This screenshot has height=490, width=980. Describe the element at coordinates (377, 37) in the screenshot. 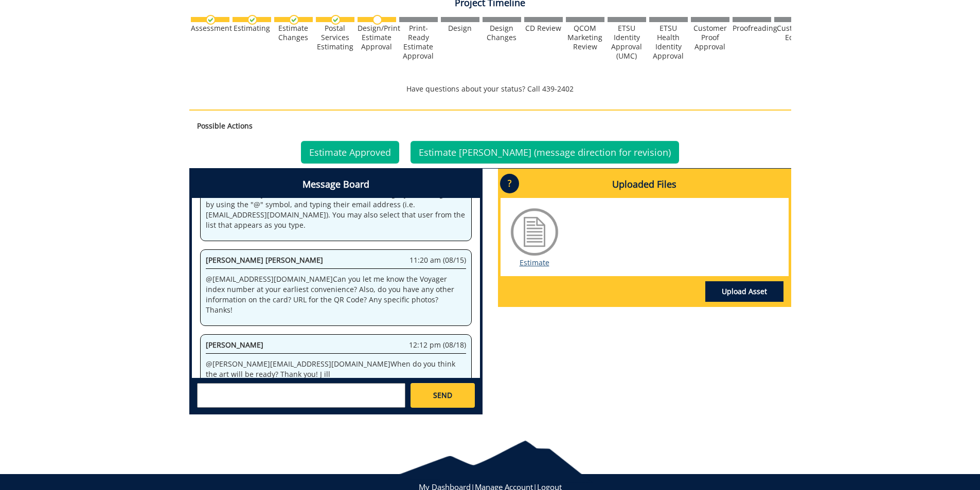

I see `div: Design/Print Estimate Approval` at that location.